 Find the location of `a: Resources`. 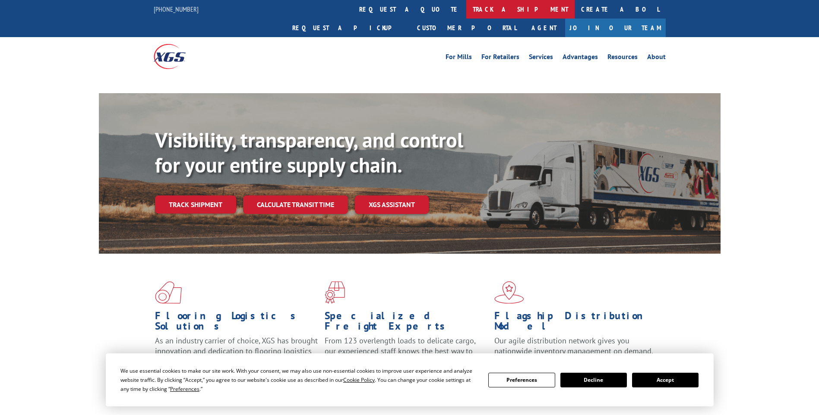

a: Resources is located at coordinates (622, 58).